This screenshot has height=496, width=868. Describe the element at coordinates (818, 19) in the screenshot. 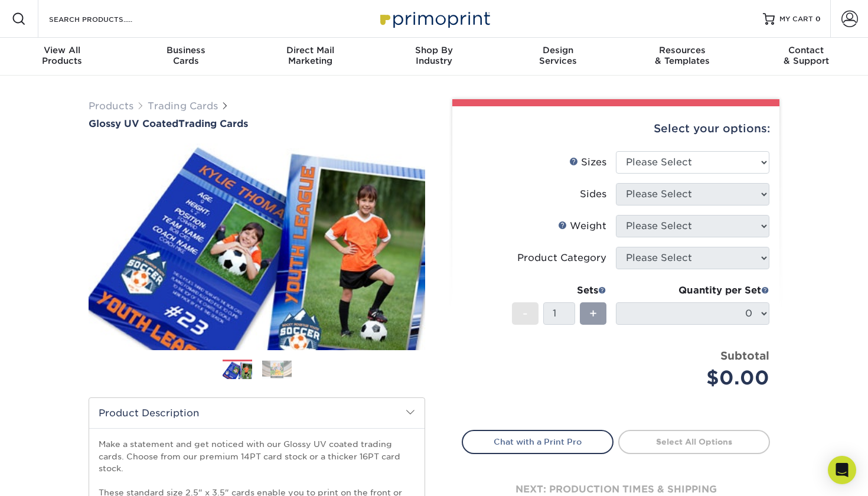

I see `span: 0` at that location.